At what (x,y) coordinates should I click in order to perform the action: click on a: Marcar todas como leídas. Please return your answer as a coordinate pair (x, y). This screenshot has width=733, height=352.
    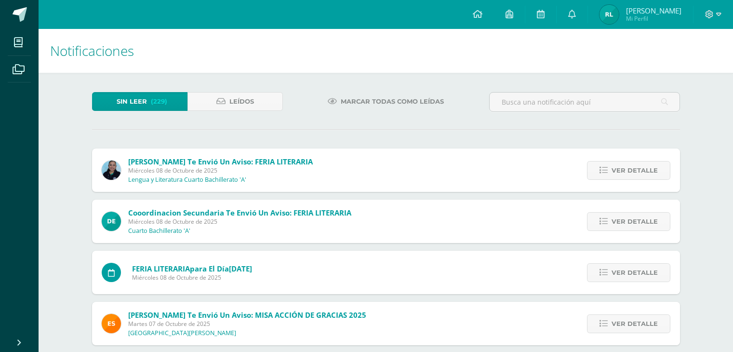
    Looking at the image, I should click on (386, 101).